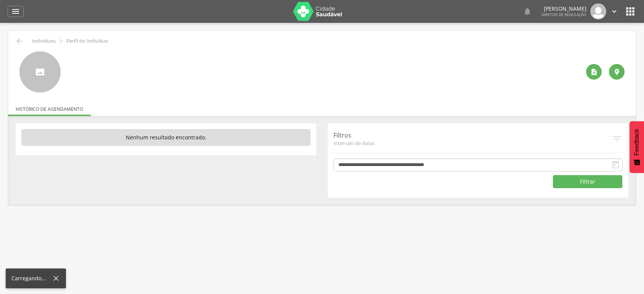 The image size is (644, 294). Describe the element at coordinates (637, 142) in the screenshot. I see `span: Feedback` at that location.